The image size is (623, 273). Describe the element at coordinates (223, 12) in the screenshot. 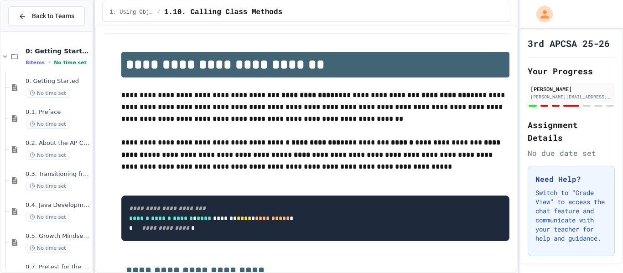

I see `span: 1.10. Calling Class Methods` at that location.